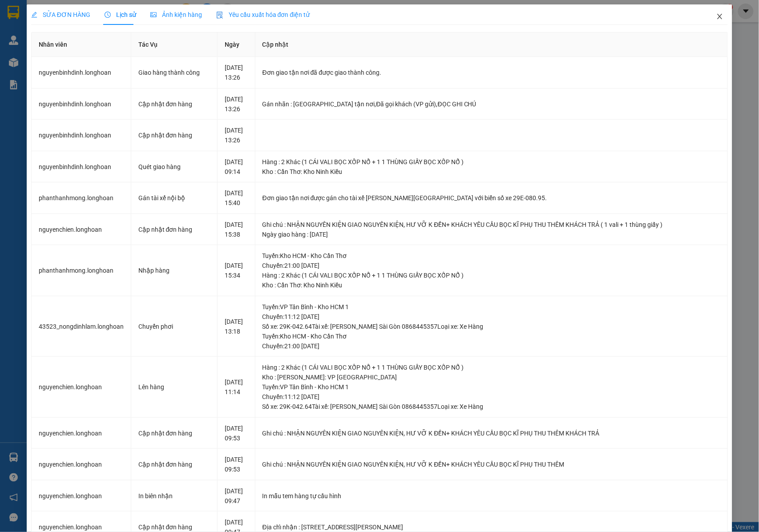 The image size is (759, 532). What do you see at coordinates (491, 496) in the screenshot?
I see `div: In mẫu tem hàng tự cấu hình` at bounding box center [491, 496].